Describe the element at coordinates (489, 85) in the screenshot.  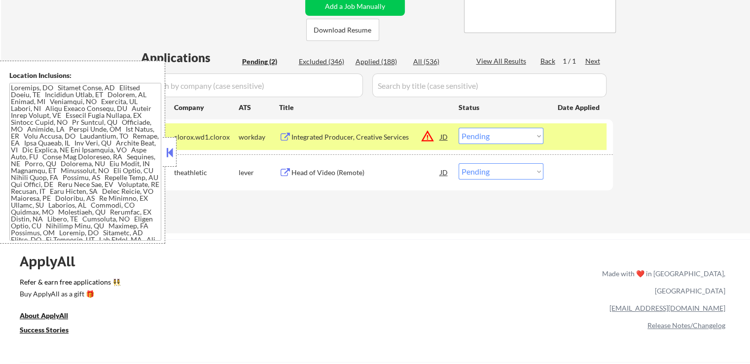
I see `input: Search by title (case sensitive)` at that location.